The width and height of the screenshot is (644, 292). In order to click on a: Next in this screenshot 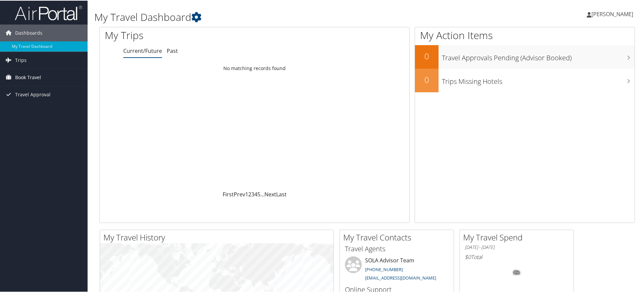, I will do `click(270, 194)`.